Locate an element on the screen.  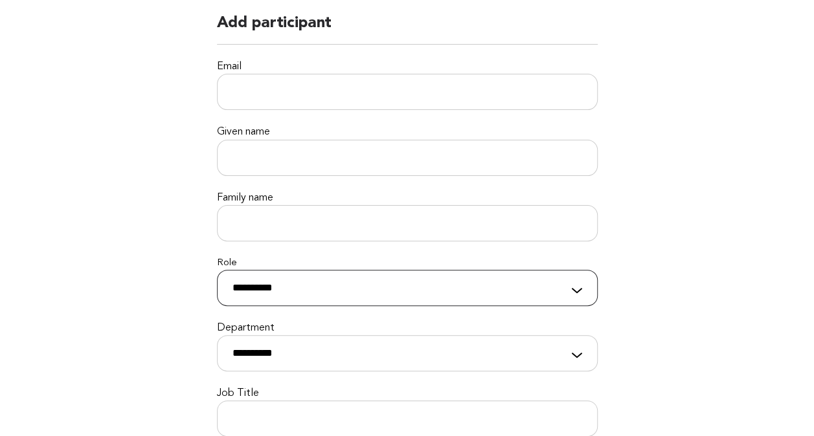
h2: Add participant is located at coordinates (407, 28).